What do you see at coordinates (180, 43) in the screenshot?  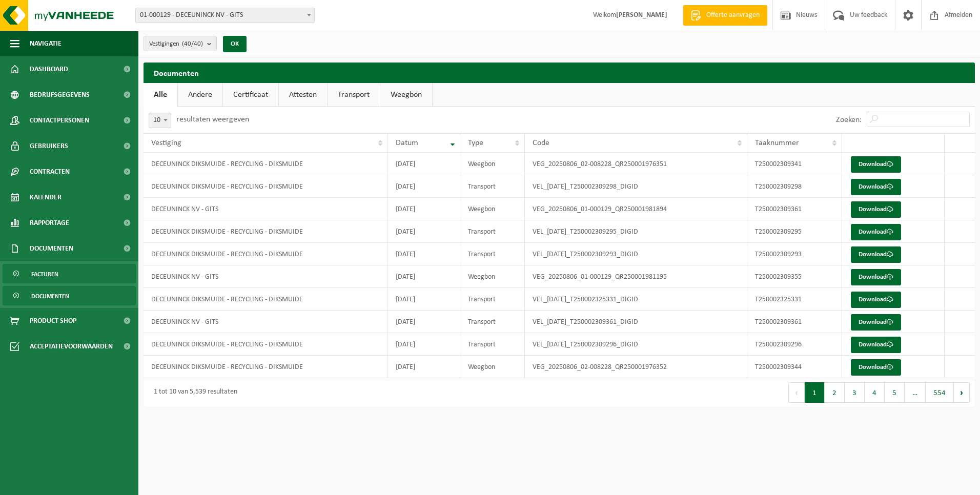 I see `button: Vestigingen(40/40)` at bounding box center [180, 43].